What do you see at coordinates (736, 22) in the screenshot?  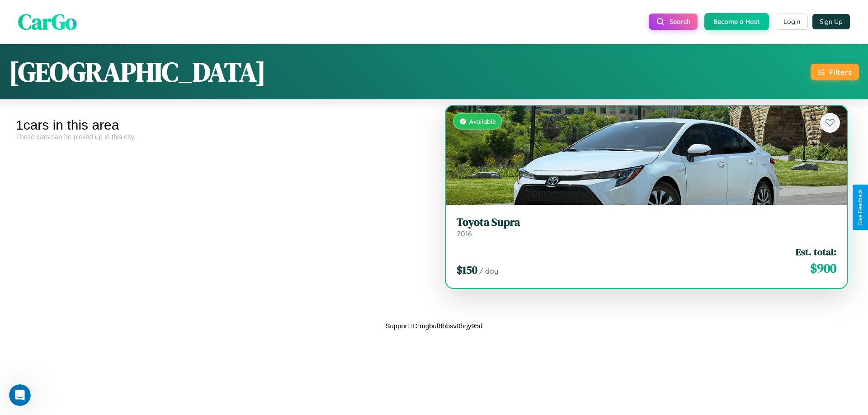 I see `button: Become a Host` at bounding box center [736, 22].